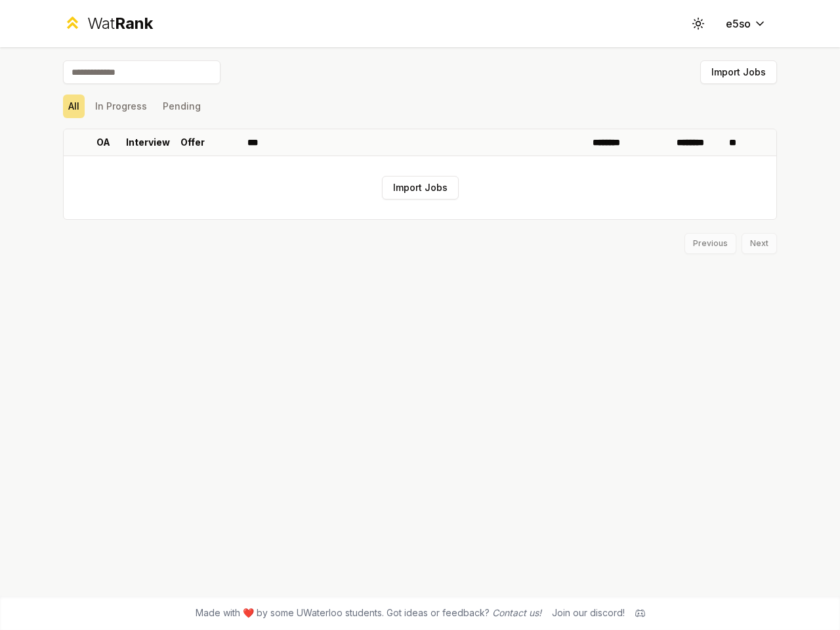 This screenshot has width=840, height=630. What do you see at coordinates (516, 612) in the screenshot?
I see `a: Contact us!` at bounding box center [516, 612].